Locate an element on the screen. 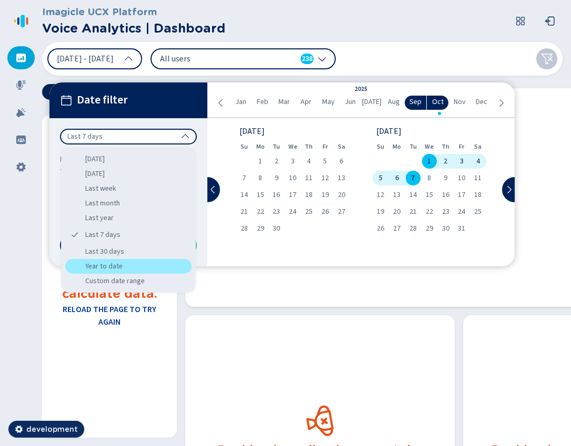 This screenshot has height=446, width=571. abbr: Sunday is located at coordinates (380, 147).